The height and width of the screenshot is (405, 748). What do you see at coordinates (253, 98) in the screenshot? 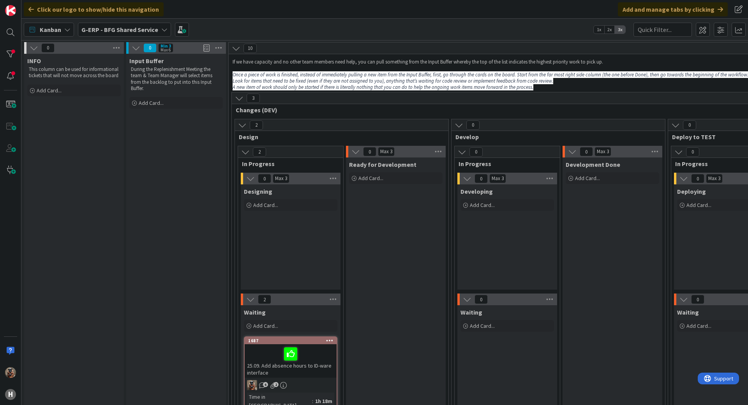
I see `span: 3` at bounding box center [253, 98].